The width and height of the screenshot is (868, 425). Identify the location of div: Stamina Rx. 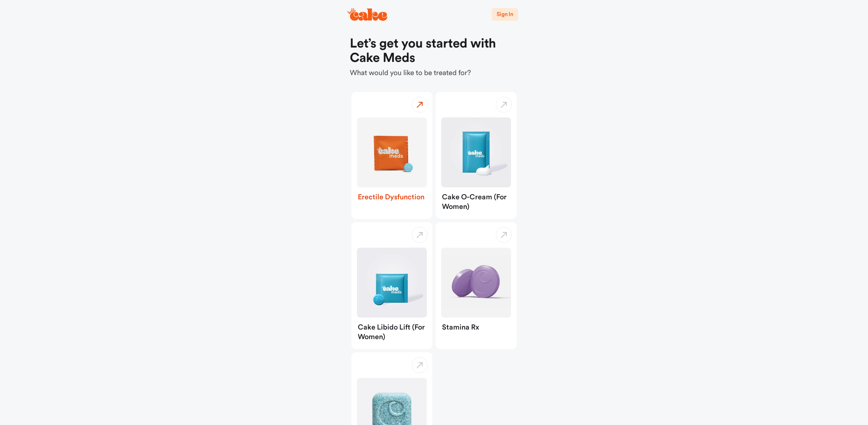
(476, 328).